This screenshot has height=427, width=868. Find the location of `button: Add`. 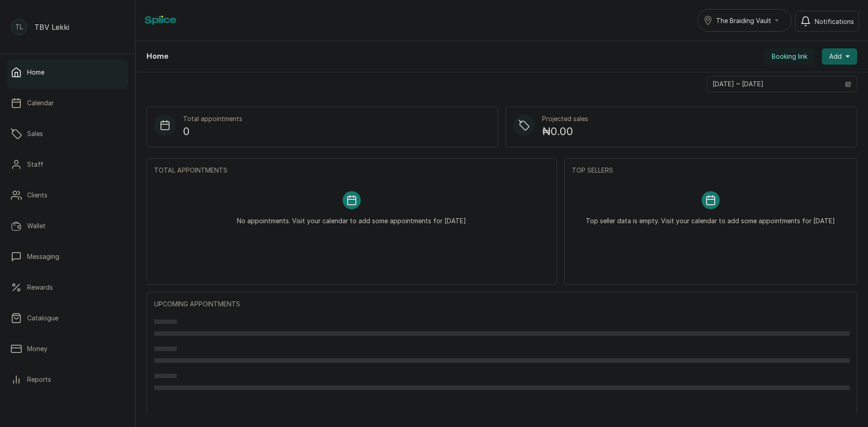

button: Add is located at coordinates (840, 57).